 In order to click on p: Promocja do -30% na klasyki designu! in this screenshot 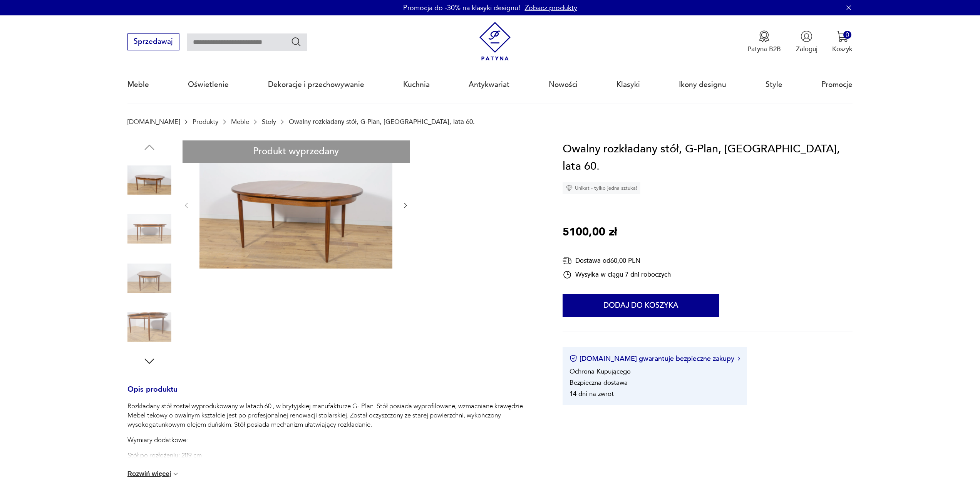, I will do `click(462, 8)`.